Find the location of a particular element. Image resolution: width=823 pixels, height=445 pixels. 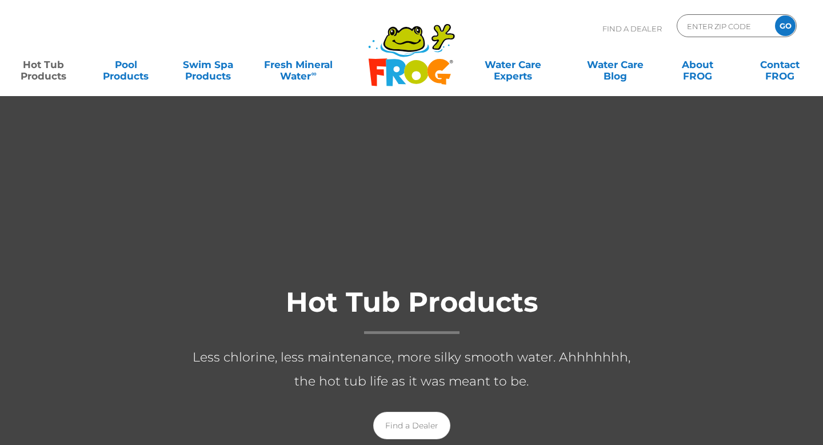

a: PoolProducts is located at coordinates (126, 65).